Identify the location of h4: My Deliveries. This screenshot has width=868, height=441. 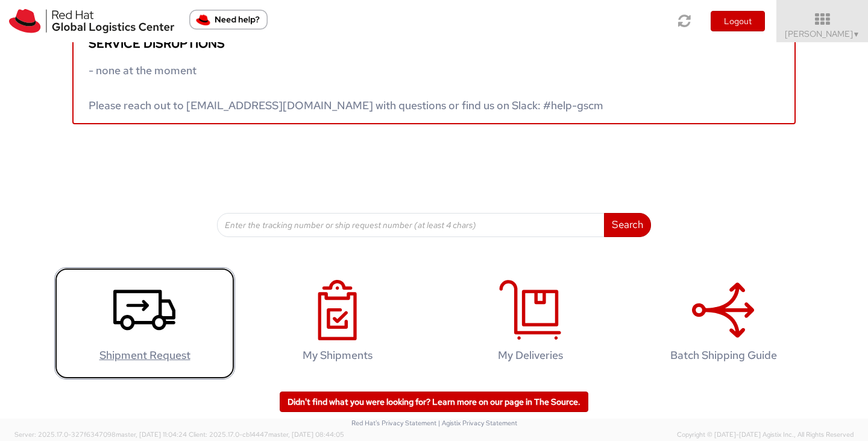
(530, 355).